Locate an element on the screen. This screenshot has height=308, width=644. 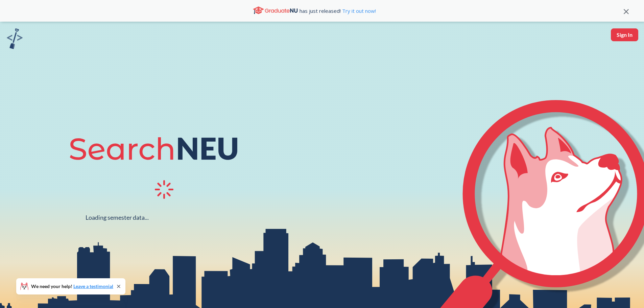
a: Try it out now! is located at coordinates (358, 11).